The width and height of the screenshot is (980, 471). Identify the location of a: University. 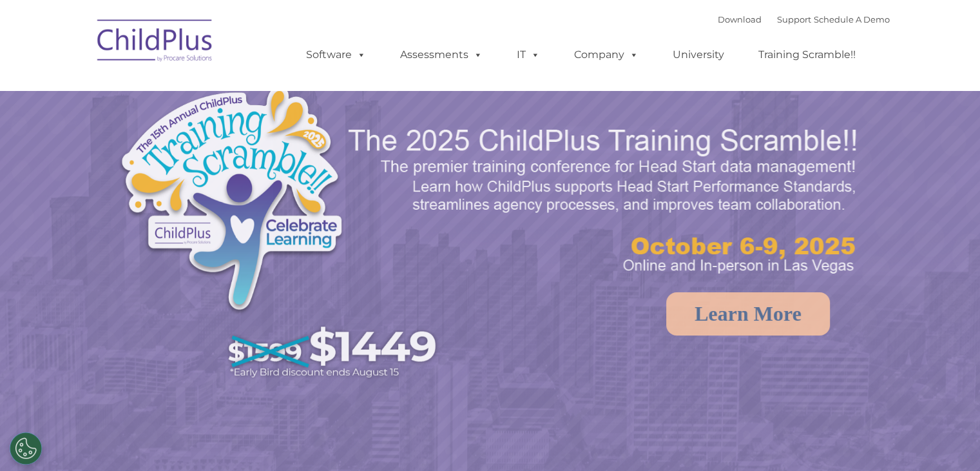
(698, 55).